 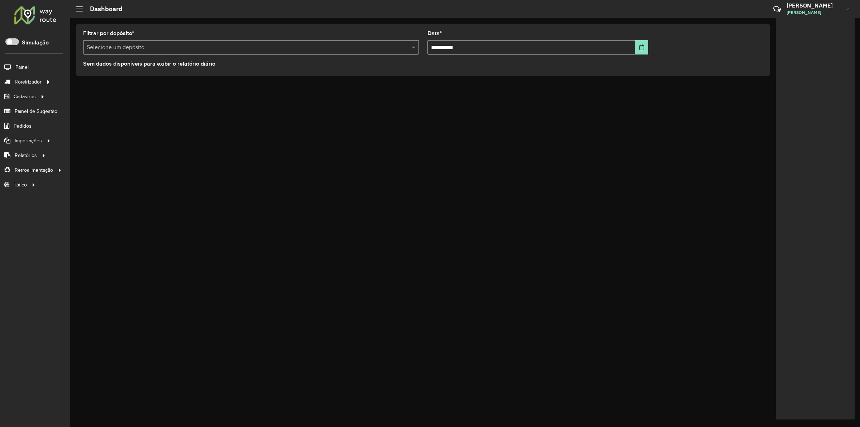 What do you see at coordinates (25, 96) in the screenshot?
I see `span: Cadastros` at bounding box center [25, 96].